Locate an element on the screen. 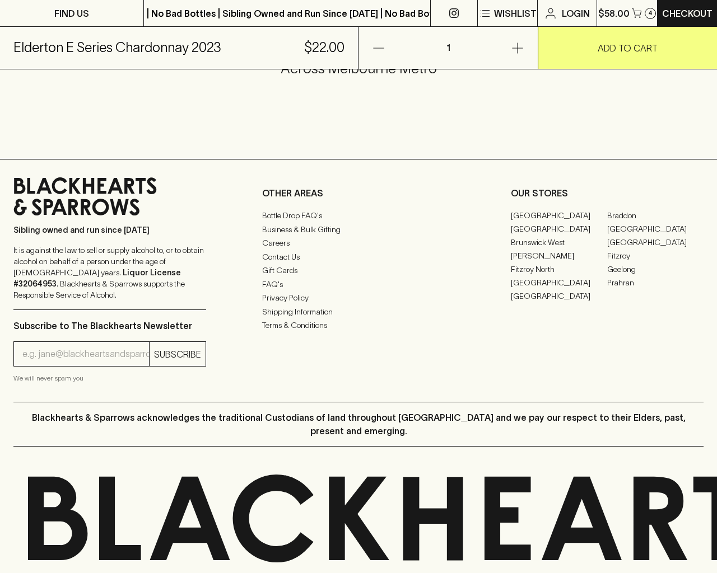  a: FAQ's is located at coordinates (358, 284).